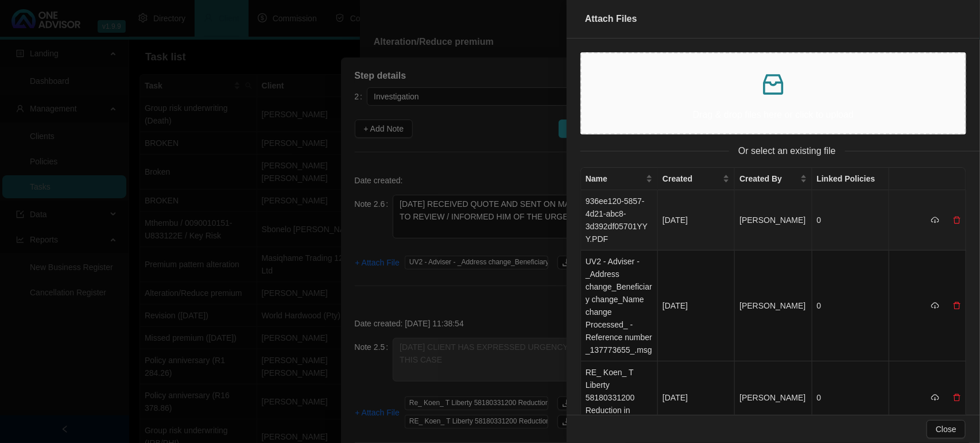 This screenshot has height=443, width=980. What do you see at coordinates (619, 306) in the screenshot?
I see `td: UV2 - Adviser - _Address change_Beneficiary change_Name change Processed_ - Reference number _137...` at bounding box center [619, 306].